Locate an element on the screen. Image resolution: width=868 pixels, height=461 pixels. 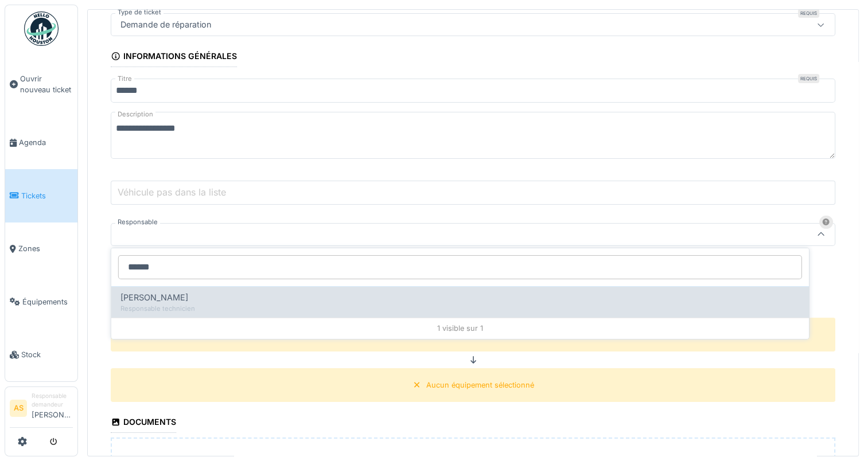
span: Stock is located at coordinates (47, 354).